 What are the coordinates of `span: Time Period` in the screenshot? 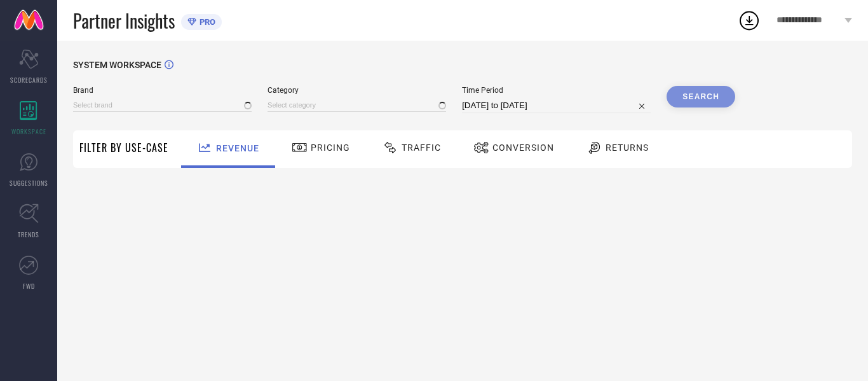 It's located at (555, 90).